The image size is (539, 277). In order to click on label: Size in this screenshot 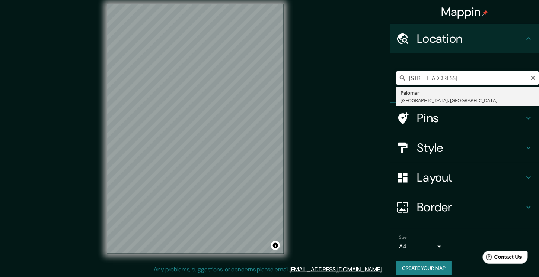, I will do `click(402, 238)`.